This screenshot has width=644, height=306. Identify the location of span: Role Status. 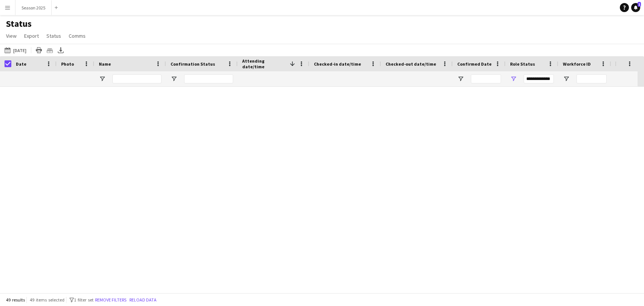
(522, 64).